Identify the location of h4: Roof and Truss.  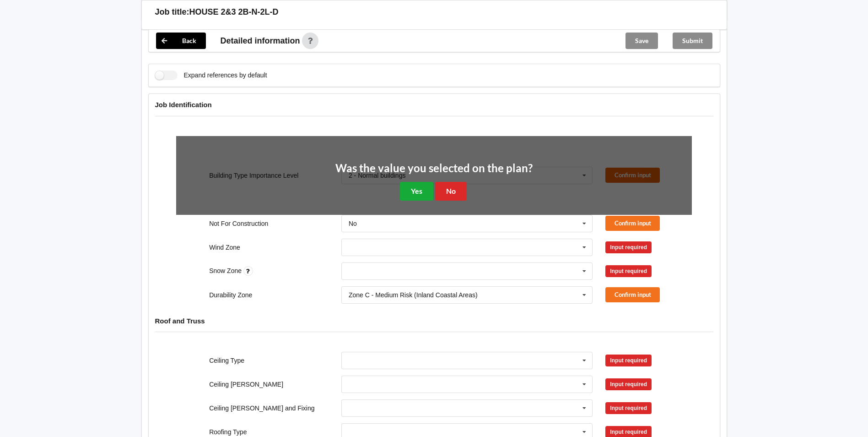
(434, 321).